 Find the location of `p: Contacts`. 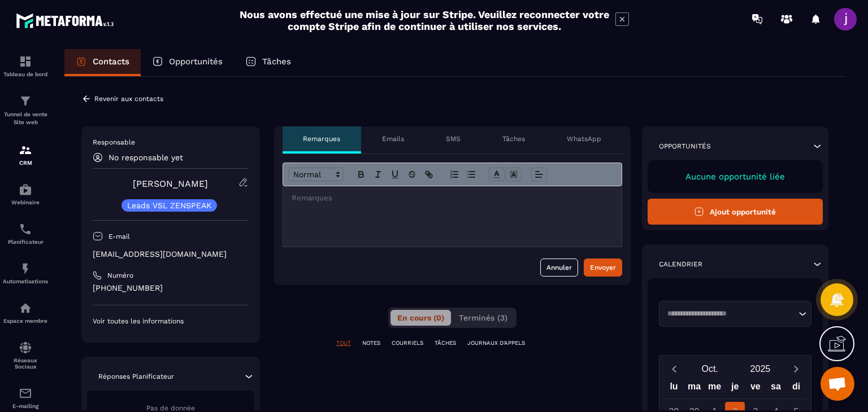

p: Contacts is located at coordinates (110, 62).